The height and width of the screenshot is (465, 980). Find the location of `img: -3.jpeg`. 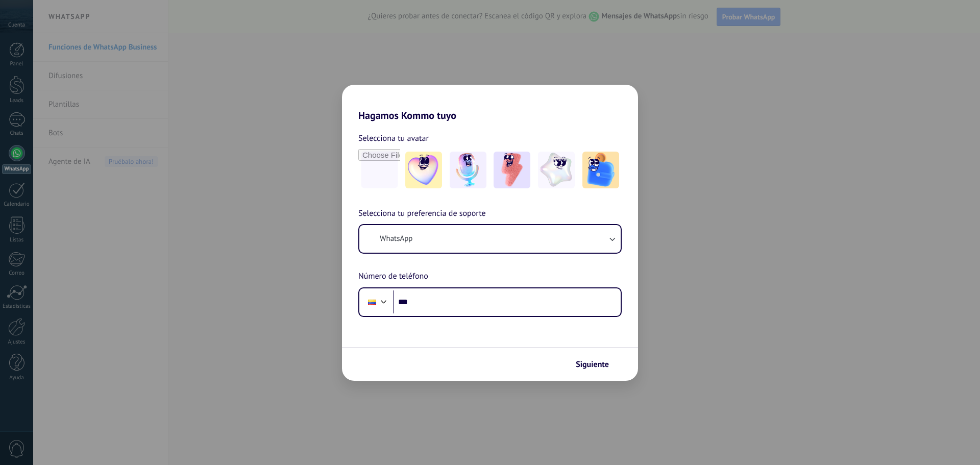

img: -3.jpeg is located at coordinates (512, 170).